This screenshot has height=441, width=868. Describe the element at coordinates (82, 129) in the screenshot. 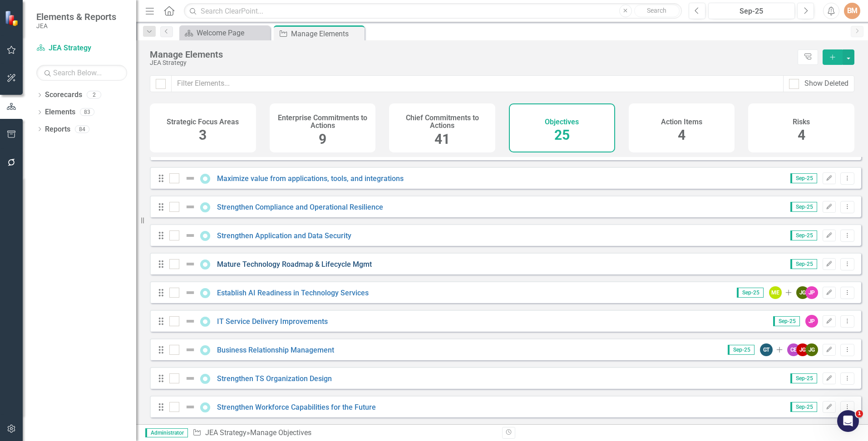

I see `div: 84` at that location.